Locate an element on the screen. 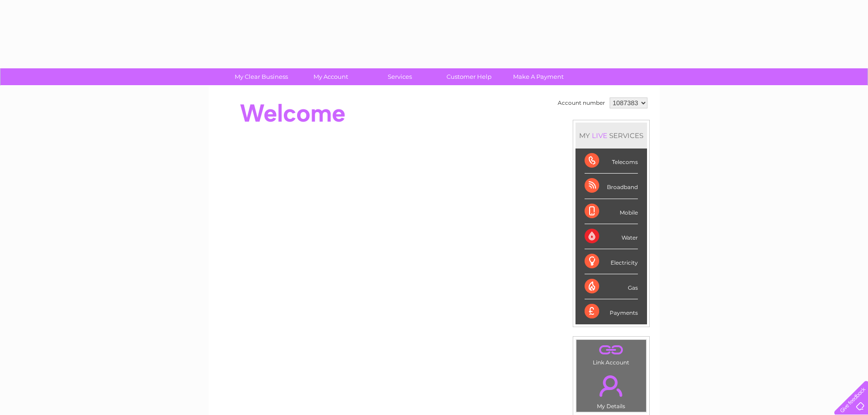 The height and width of the screenshot is (415, 868). td: Account number is located at coordinates (581, 103).